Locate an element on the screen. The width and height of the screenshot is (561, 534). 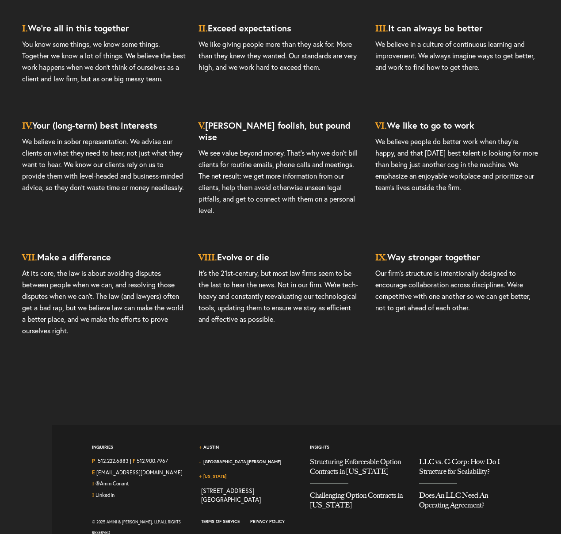
strong: E is located at coordinates (93, 472).